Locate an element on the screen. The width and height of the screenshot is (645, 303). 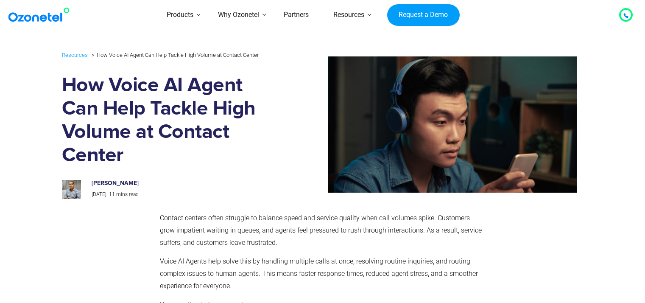
span: mins read is located at coordinates (127, 194).